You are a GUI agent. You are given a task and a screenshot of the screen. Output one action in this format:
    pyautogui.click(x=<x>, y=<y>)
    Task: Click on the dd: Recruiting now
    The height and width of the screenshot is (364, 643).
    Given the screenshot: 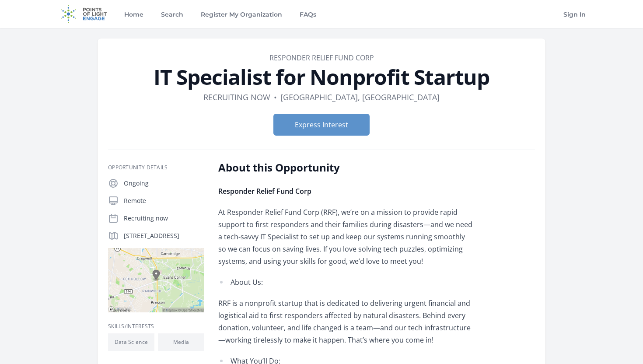 What is the action you would take?
    pyautogui.click(x=237, y=97)
    